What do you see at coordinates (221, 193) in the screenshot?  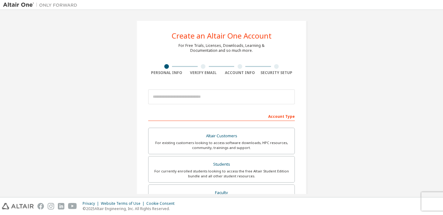 I see `div: Faculty` at bounding box center [221, 193].